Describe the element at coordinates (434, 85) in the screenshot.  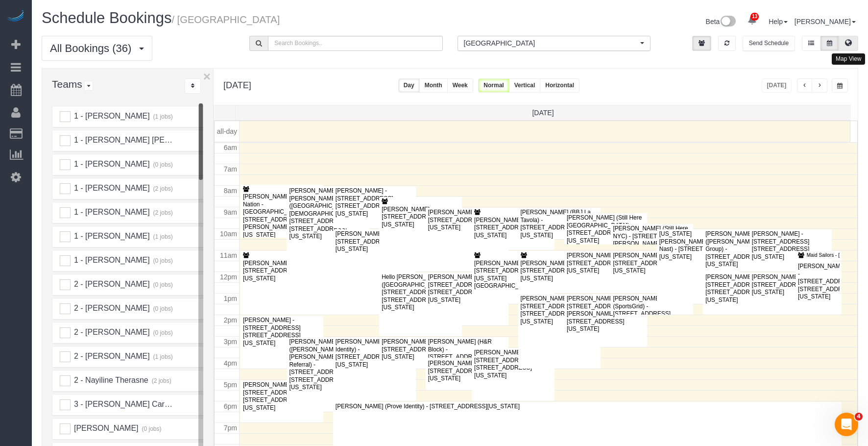
I see `button: Month` at that location.